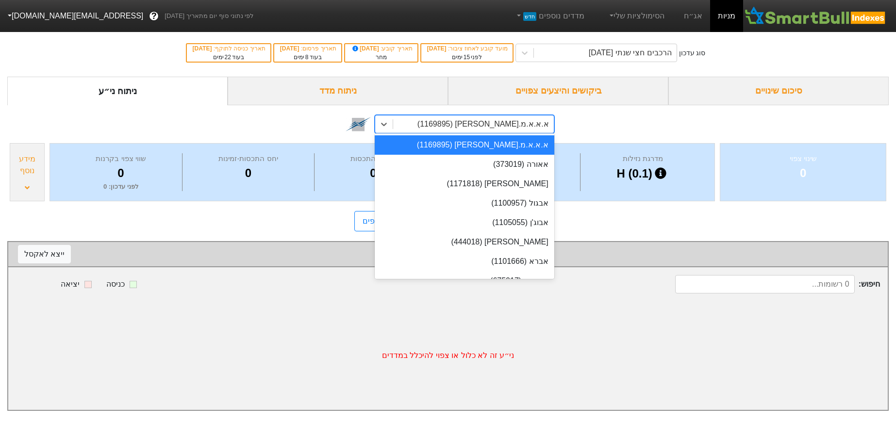 This screenshot has width=896, height=437. I want to click on div: ניתוח ני״ע, so click(117, 91).